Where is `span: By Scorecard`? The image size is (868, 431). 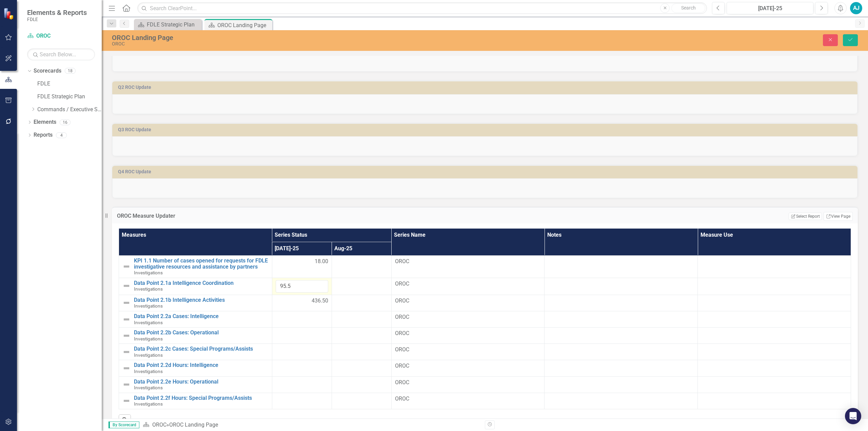
span: By Scorecard is located at coordinates (124, 425).